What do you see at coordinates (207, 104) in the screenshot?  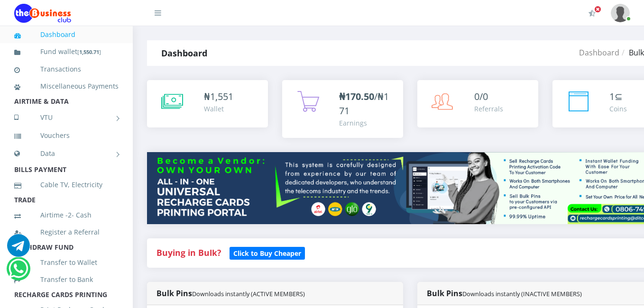 I see `a: ₦1,551 Wallet` at bounding box center [207, 104].